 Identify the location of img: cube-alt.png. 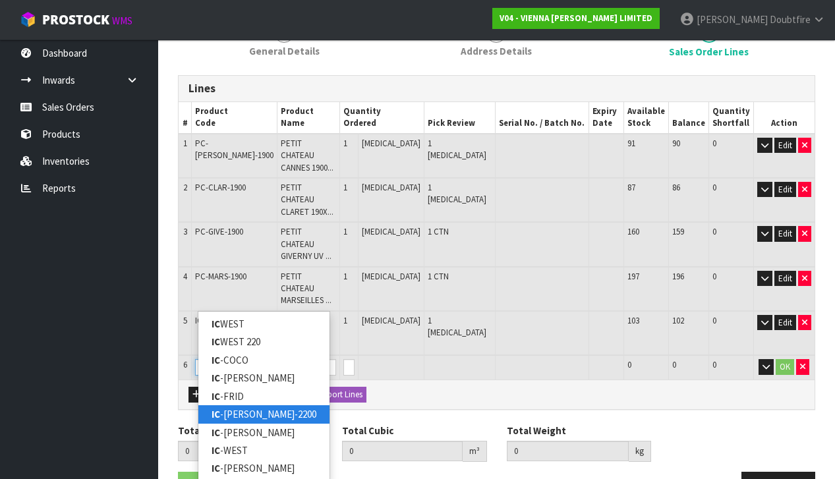
(28, 19).